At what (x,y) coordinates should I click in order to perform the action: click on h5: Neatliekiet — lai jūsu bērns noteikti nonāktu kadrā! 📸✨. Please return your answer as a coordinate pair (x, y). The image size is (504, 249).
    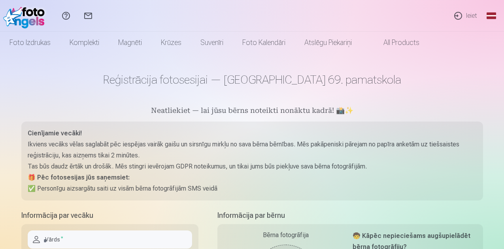
    Looking at the image, I should click on (252, 111).